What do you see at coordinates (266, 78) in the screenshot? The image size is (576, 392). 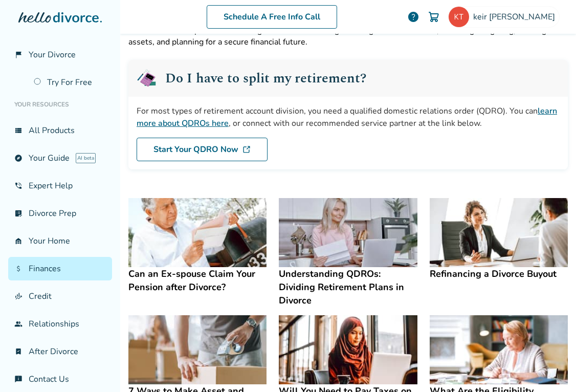 I see `h2: Do I have to split my retirement?` at bounding box center [266, 78].